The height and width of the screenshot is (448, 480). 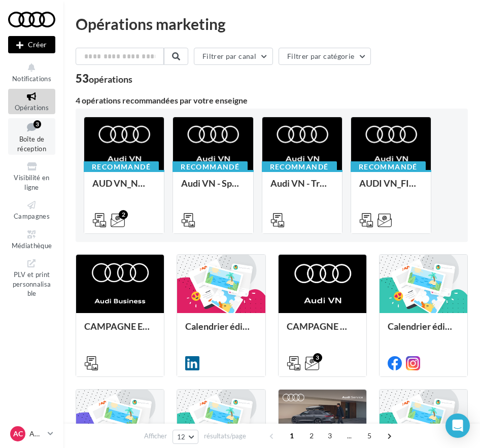 I want to click on span: Afficher, so click(x=155, y=435).